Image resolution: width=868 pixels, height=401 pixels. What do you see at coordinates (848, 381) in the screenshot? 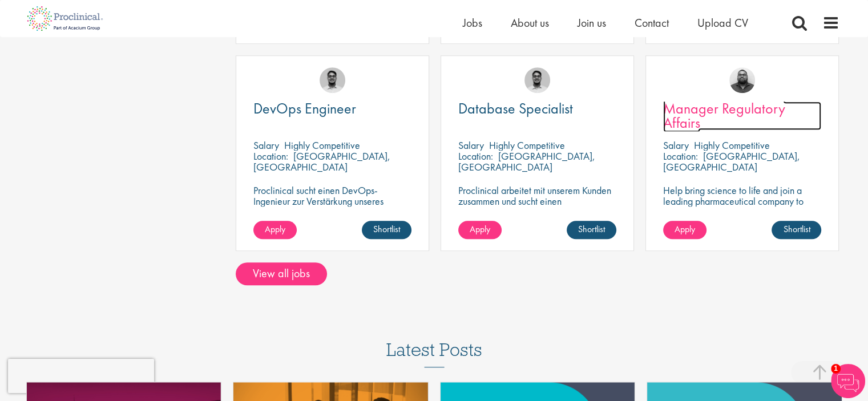
I see `img: Chatbot` at bounding box center [848, 381].